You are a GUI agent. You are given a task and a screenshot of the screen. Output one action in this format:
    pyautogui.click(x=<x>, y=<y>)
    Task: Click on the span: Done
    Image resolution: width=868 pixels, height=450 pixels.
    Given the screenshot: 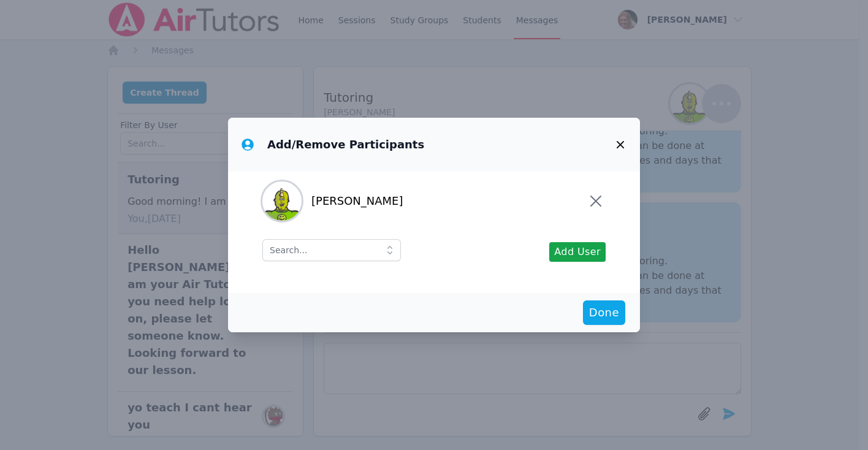 What is the action you would take?
    pyautogui.click(x=604, y=313)
    